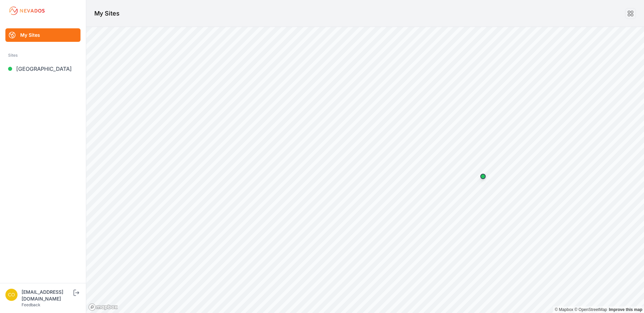  Describe the element at coordinates (103, 307) in the screenshot. I see `a: Mapbox logo` at that location.